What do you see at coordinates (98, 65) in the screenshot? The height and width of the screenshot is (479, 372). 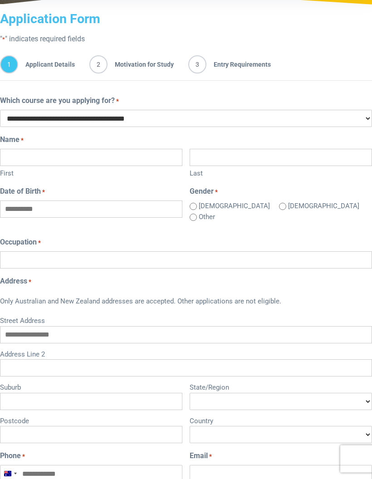 I see `span: 2` at bounding box center [98, 65].